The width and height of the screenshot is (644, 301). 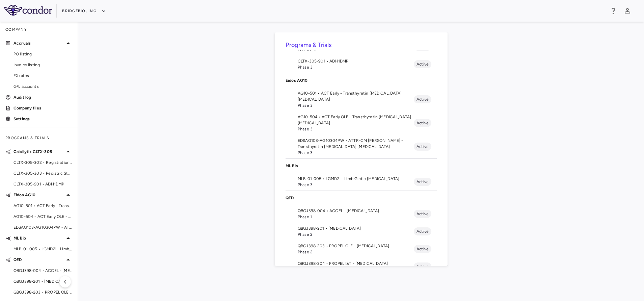 What do you see at coordinates (361, 166) in the screenshot?
I see `div: ML Bio` at bounding box center [361, 166].